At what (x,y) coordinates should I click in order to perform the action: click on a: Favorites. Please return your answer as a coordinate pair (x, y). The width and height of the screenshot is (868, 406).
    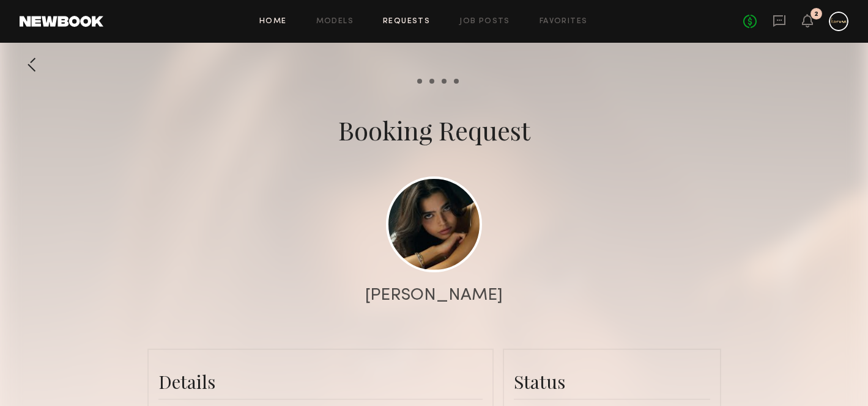
    Looking at the image, I should click on (563, 21).